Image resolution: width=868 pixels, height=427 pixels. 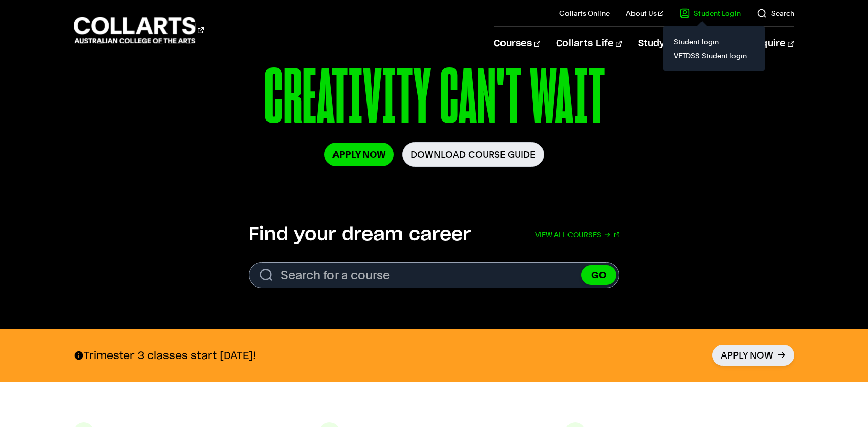 What do you see at coordinates (772, 44) in the screenshot?
I see `a: Enquire` at bounding box center [772, 44].